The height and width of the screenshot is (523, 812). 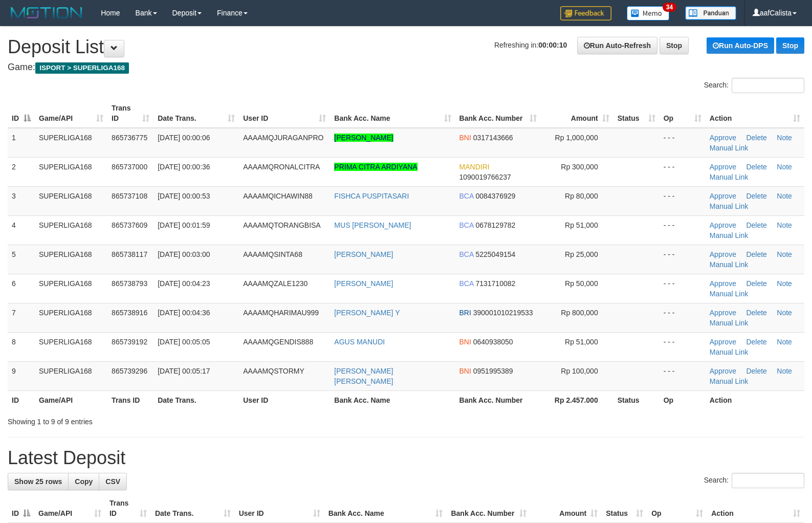 I want to click on a: Run Auto-DPS, so click(x=740, y=46).